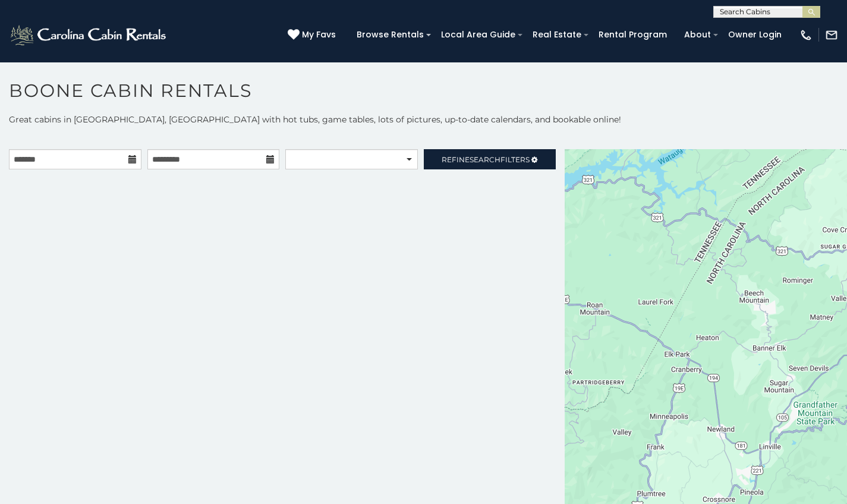 Image resolution: width=847 pixels, height=504 pixels. I want to click on img: White-1-2.png, so click(89, 35).